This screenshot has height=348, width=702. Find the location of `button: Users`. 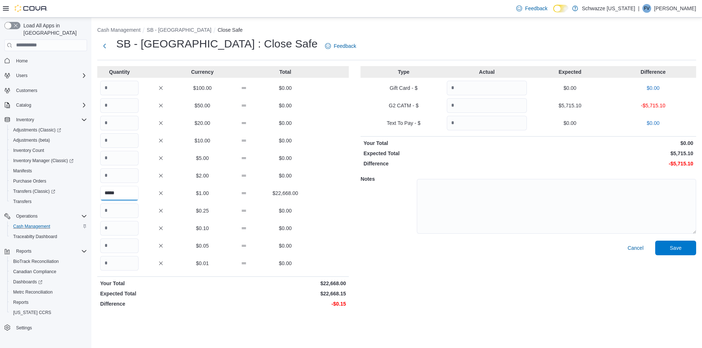

button: Users is located at coordinates (46, 76).